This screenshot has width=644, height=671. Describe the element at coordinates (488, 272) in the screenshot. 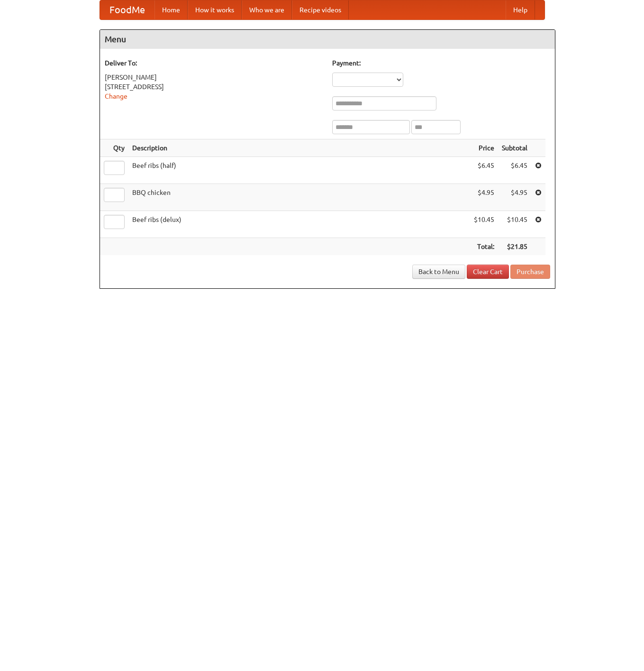

I see `a: Clear Cart` at that location.